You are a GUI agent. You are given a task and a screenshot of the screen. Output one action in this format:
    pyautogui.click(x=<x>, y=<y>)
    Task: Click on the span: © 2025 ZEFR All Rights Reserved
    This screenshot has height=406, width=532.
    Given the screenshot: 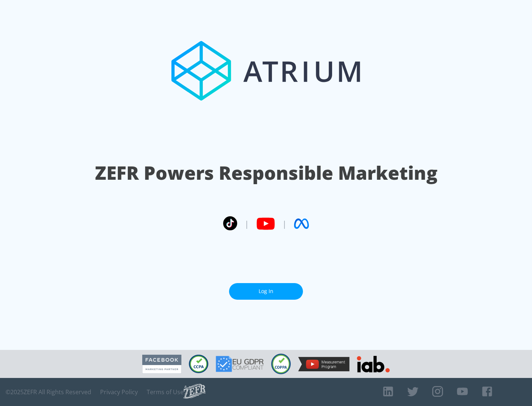 What is the action you would take?
    pyautogui.click(x=48, y=392)
    